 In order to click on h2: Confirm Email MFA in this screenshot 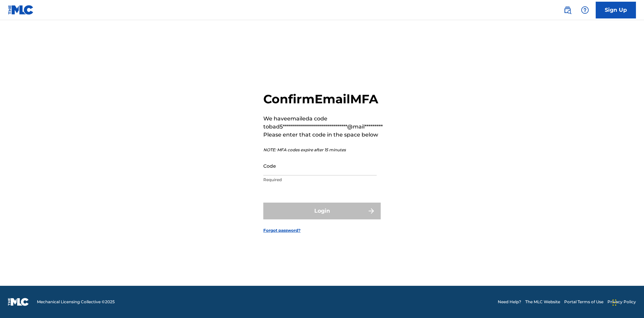, I will do `click(323, 99)`.